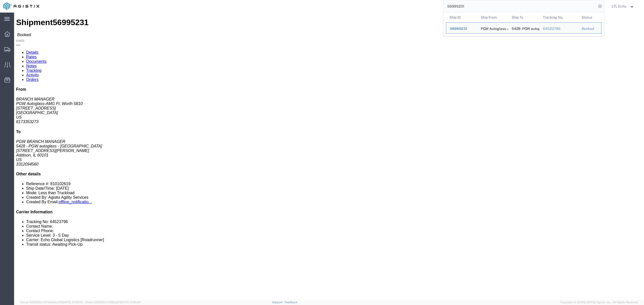  What do you see at coordinates (558, 29) in the screenshot?
I see `div: 64523796` at bounding box center [558, 29].